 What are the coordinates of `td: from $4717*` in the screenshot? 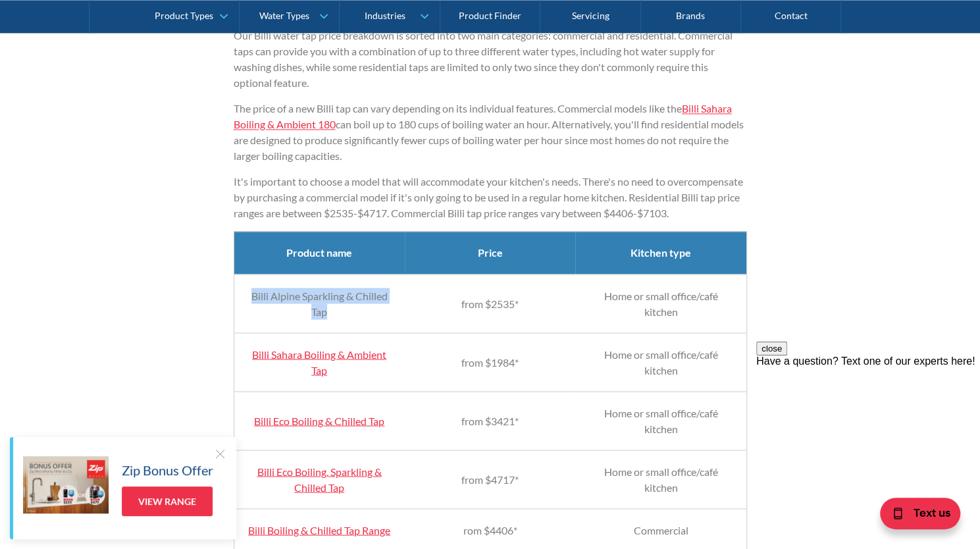 It's located at (490, 479).